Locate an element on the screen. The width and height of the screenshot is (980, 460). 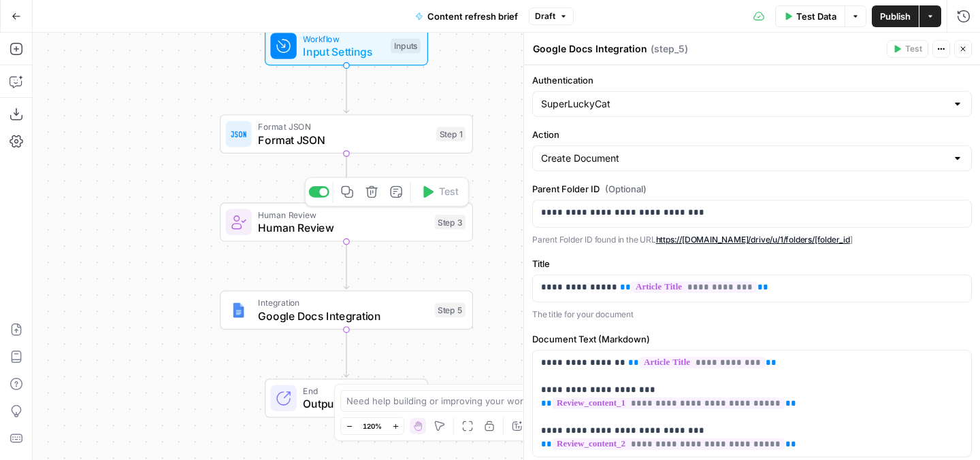
div: EndOutput is located at coordinates (346, 398).